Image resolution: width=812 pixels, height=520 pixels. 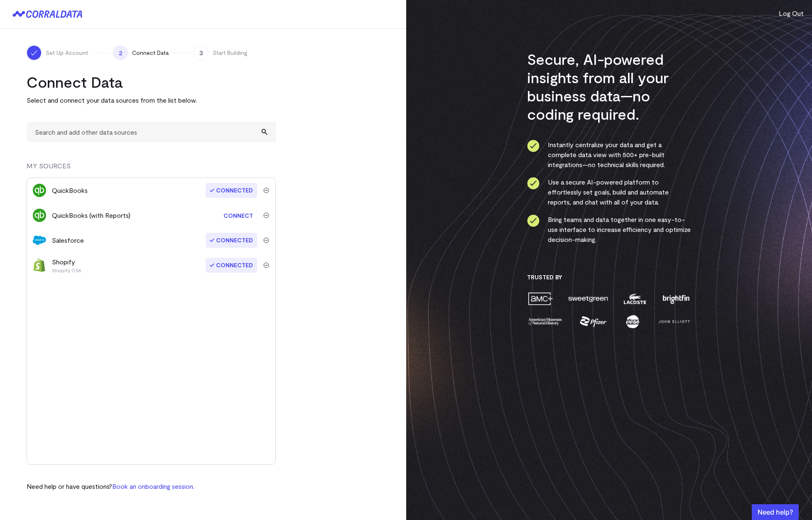 What do you see at coordinates (66, 265) in the screenshot?
I see `div: Shopify` at bounding box center [66, 265].